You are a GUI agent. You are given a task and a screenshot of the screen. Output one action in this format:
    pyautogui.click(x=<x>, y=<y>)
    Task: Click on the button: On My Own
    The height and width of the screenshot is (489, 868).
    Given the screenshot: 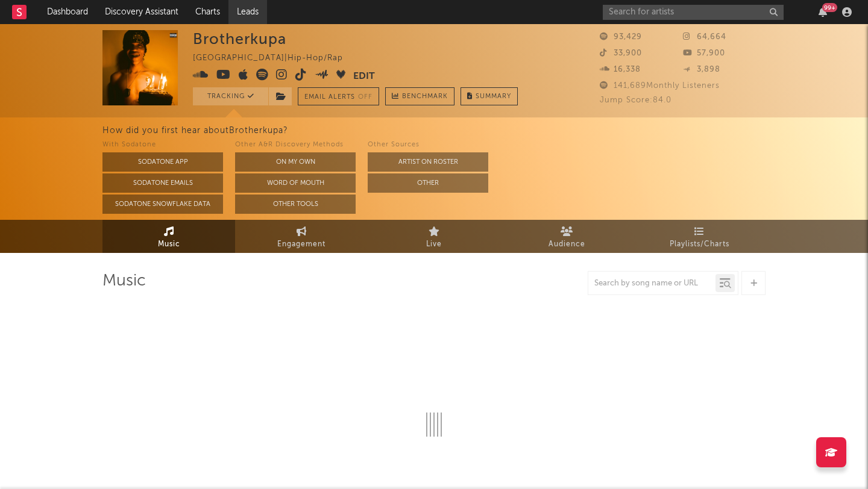 What is the action you would take?
    pyautogui.click(x=295, y=162)
    